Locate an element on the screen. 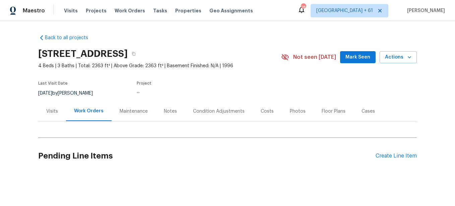  h2: Pending Line Items is located at coordinates (207, 156).